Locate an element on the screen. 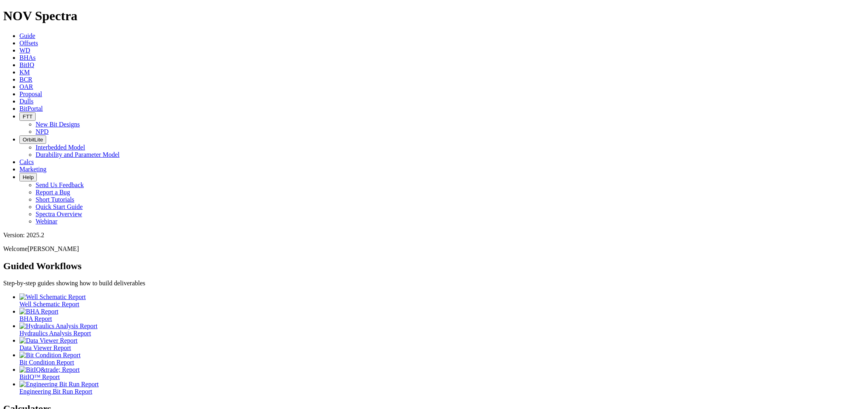  a: BitPortal is located at coordinates (31, 108).